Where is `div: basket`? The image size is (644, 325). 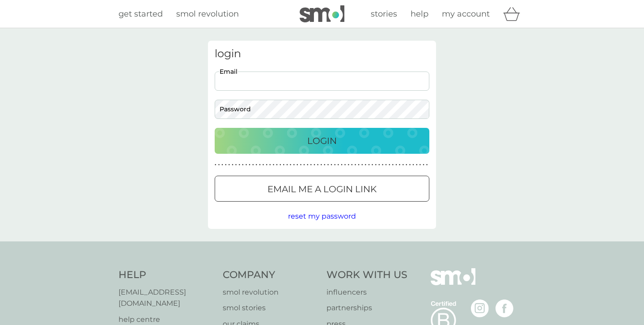
div: basket is located at coordinates (514, 14).